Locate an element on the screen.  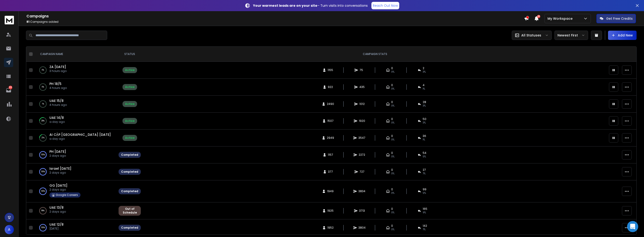
p: 3 hours ago is located at coordinates (58, 71).